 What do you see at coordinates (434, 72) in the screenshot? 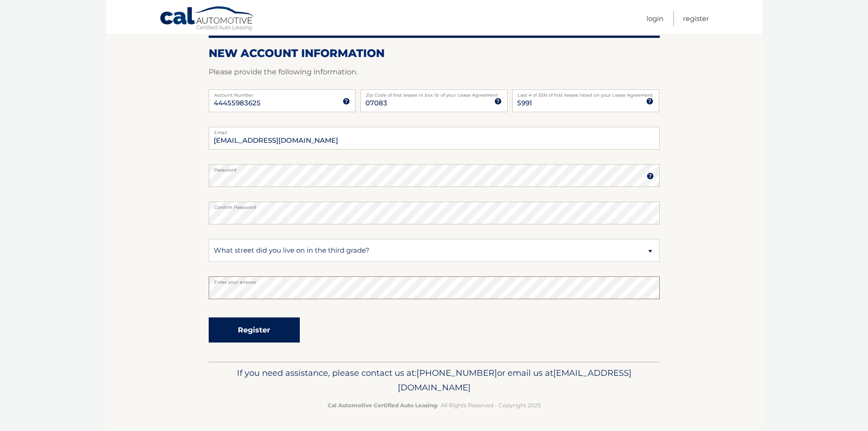
I see `p: Please provide the following information.` at bounding box center [434, 72].